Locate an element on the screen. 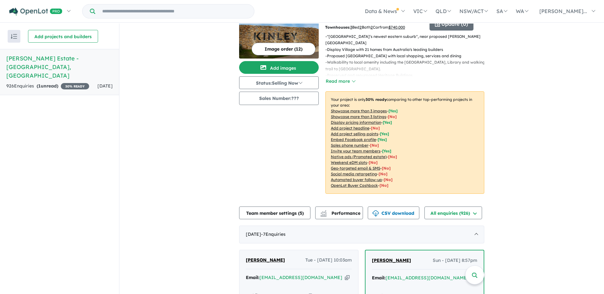  img: Kinley Estate - Lilydale is located at coordinates (279, 35).